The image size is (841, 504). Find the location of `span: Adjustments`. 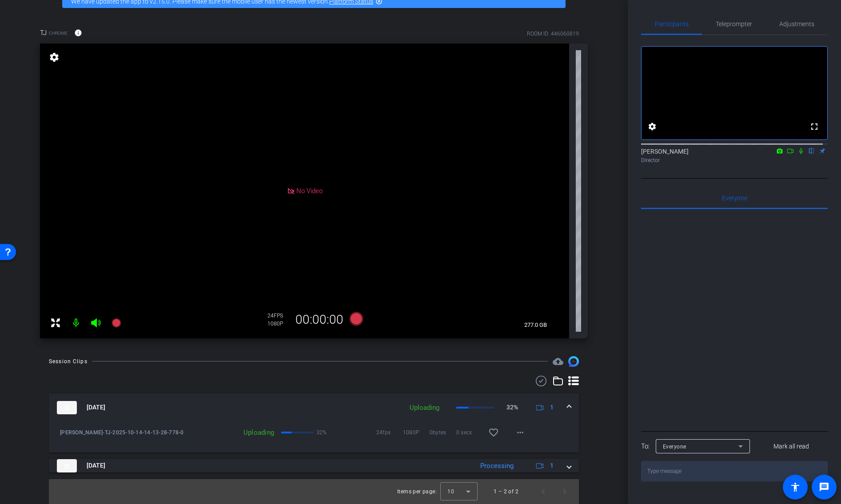

span: Adjustments is located at coordinates (797, 24).